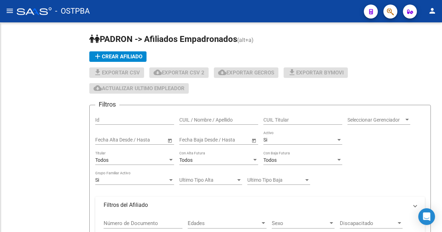  What do you see at coordinates (432, 11) in the screenshot?
I see `mat-icon: person` at bounding box center [432, 11].